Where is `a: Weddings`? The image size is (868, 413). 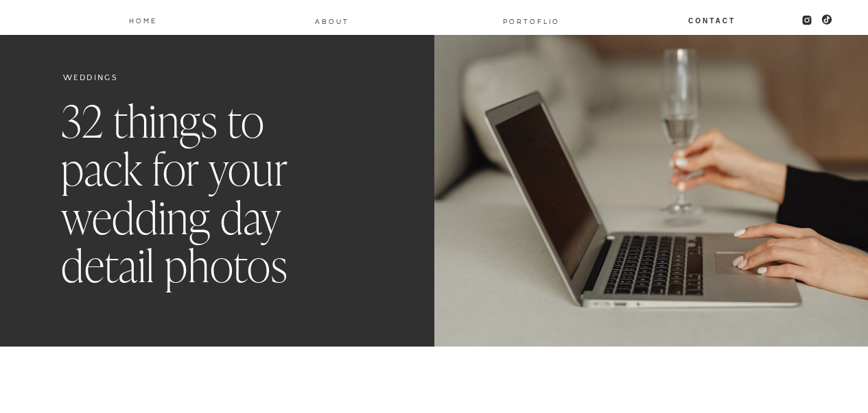 a: Weddings is located at coordinates (90, 77).